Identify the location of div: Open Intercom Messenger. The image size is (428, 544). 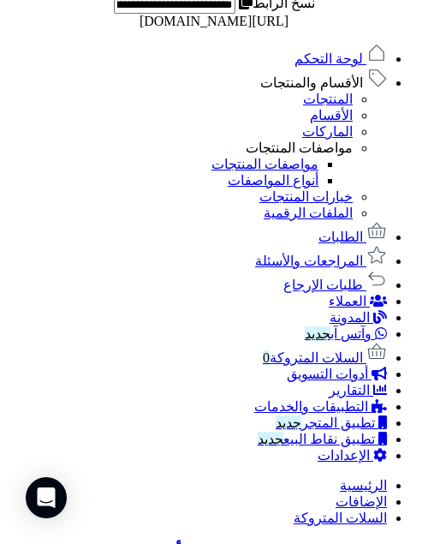
(46, 498).